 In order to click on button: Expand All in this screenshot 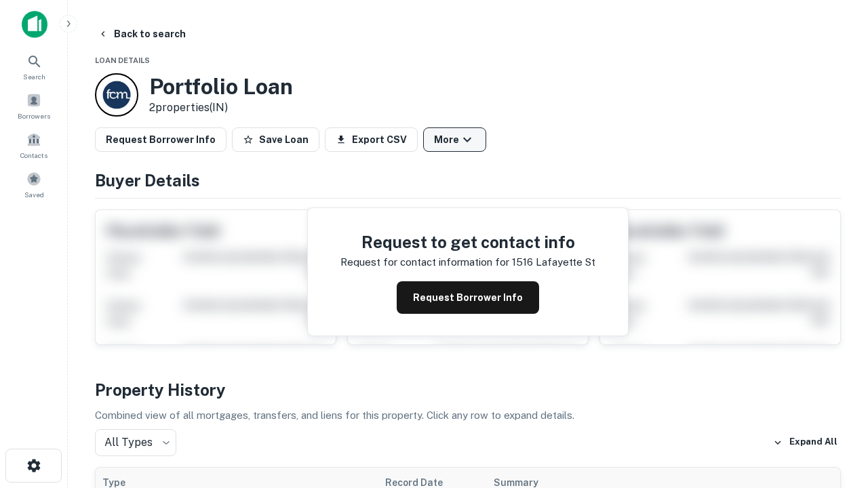, I will do `click(805, 442)`.